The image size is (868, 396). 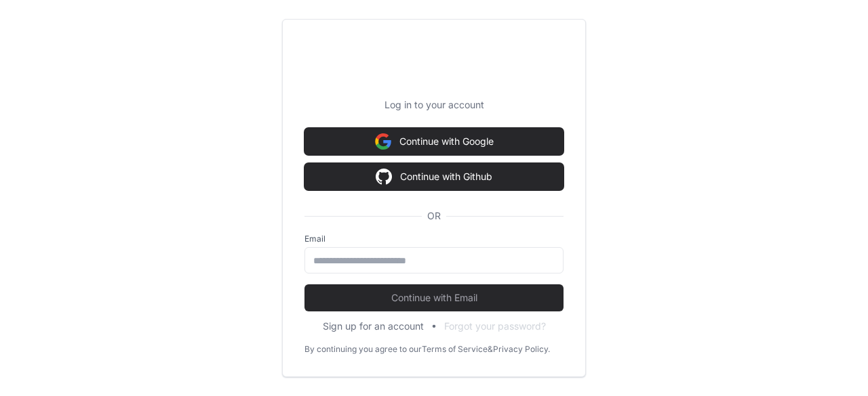 I want to click on div: By continuing you agree to our, so click(x=362, y=350).